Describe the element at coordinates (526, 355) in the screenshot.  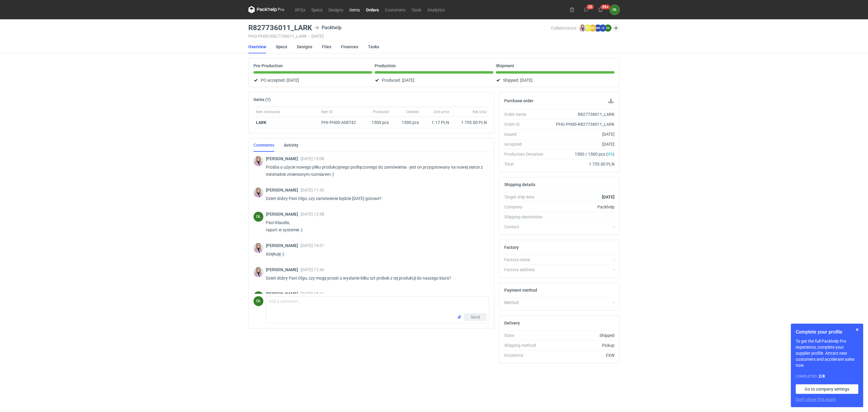
I see `div: Incoterms` at that location.